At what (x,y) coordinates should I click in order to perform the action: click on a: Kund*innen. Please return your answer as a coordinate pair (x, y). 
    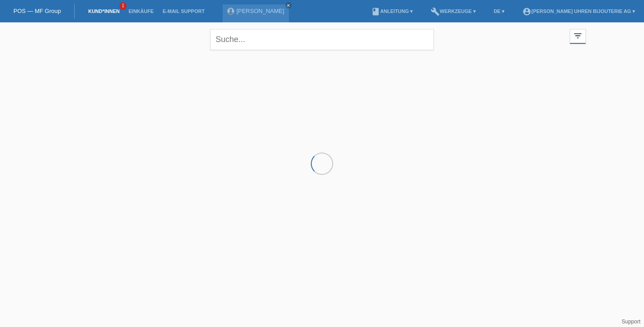
    Looking at the image, I should click on (104, 11).